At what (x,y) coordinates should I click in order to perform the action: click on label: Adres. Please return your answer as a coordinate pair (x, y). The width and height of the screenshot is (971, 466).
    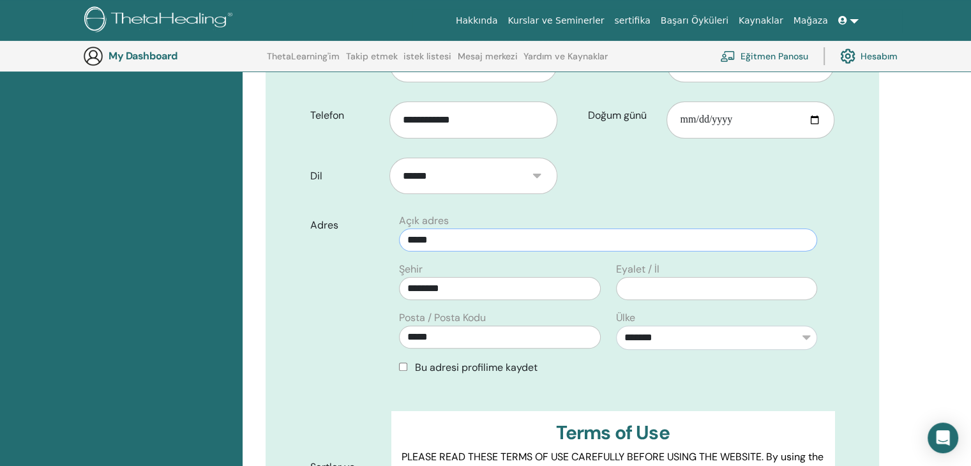
    Looking at the image, I should click on (346, 225).